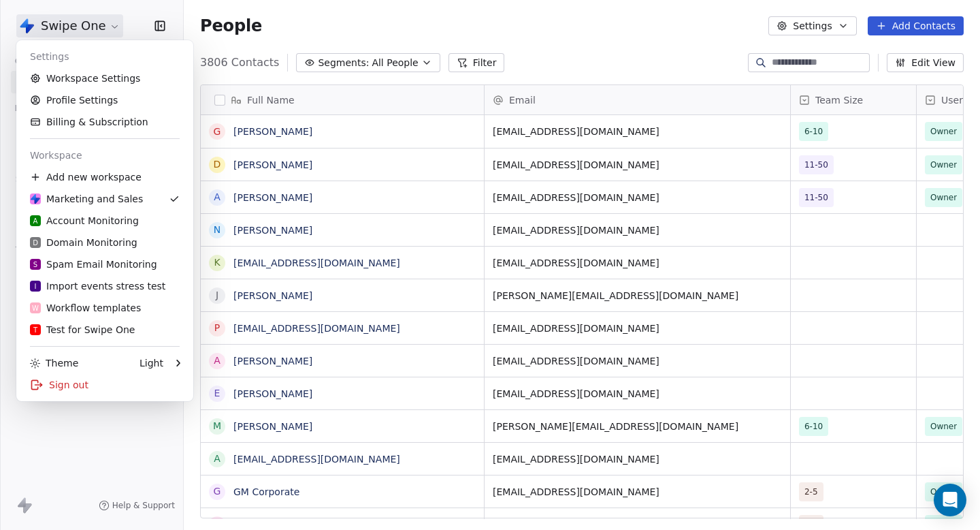 The image size is (980, 530). I want to click on div: Test for Swipe One, so click(82, 330).